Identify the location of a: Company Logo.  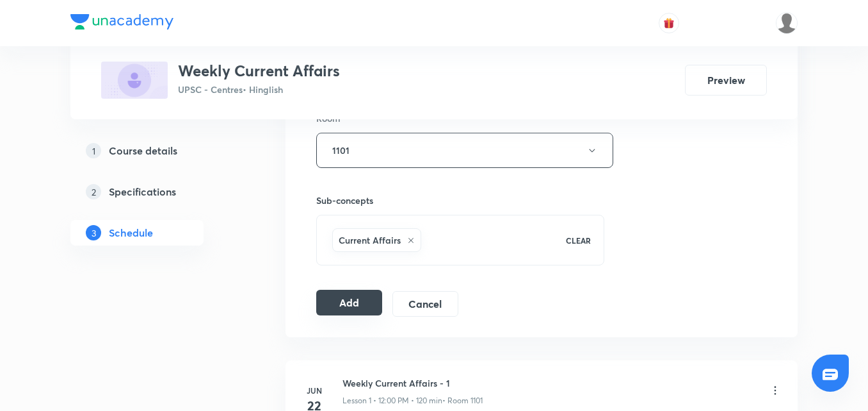
(121, 23).